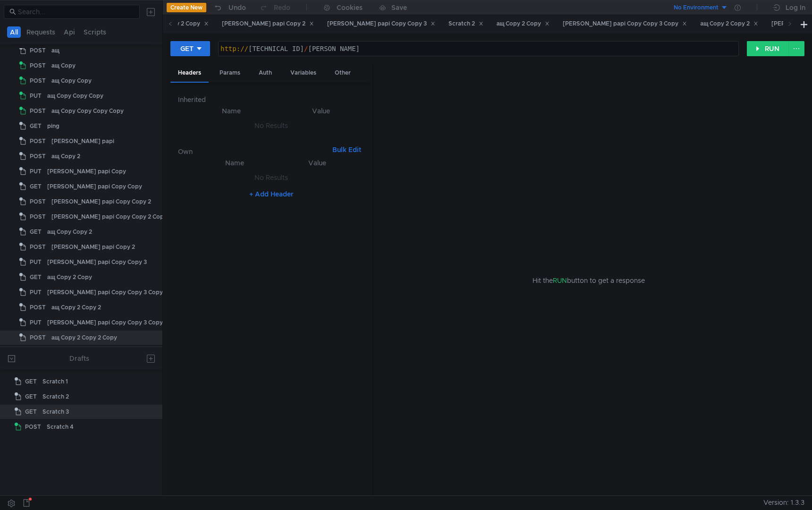 Image resolution: width=812 pixels, height=510 pixels. Describe the element at coordinates (768, 49) in the screenshot. I see `button: RUN` at that location.